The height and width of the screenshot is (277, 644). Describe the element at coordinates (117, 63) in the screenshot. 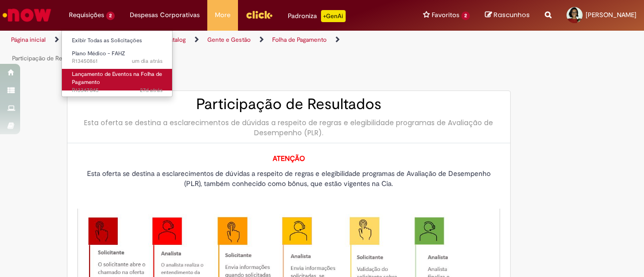

I see `ul: Requisições` at that location.